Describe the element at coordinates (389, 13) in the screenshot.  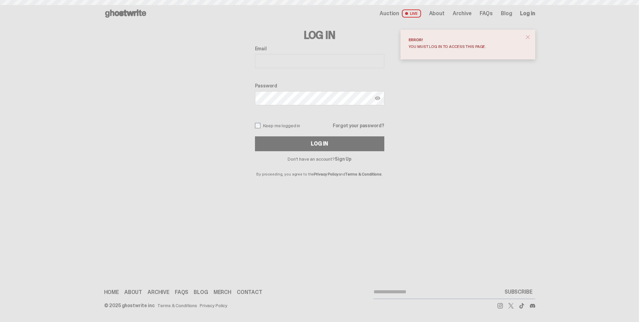
I see `span: Auction` at that location.